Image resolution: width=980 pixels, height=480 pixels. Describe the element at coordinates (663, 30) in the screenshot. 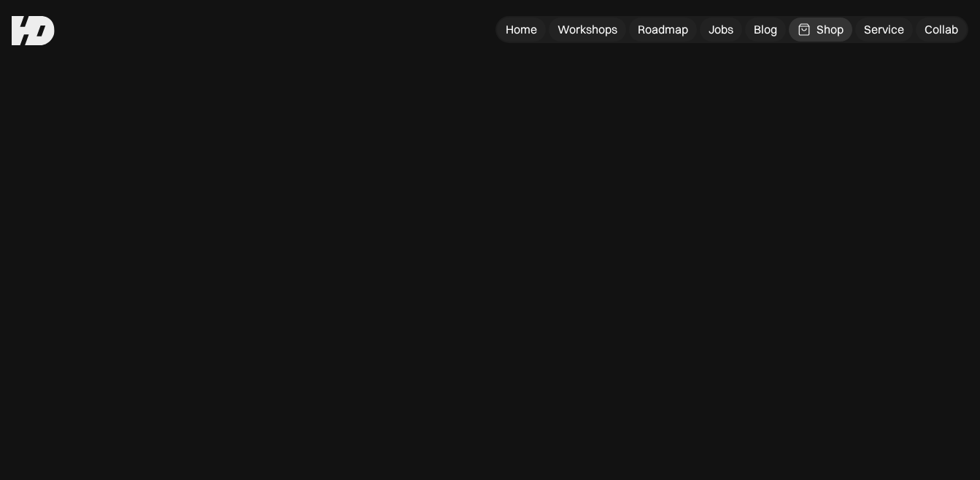

I see `div: Roadmap` at that location.